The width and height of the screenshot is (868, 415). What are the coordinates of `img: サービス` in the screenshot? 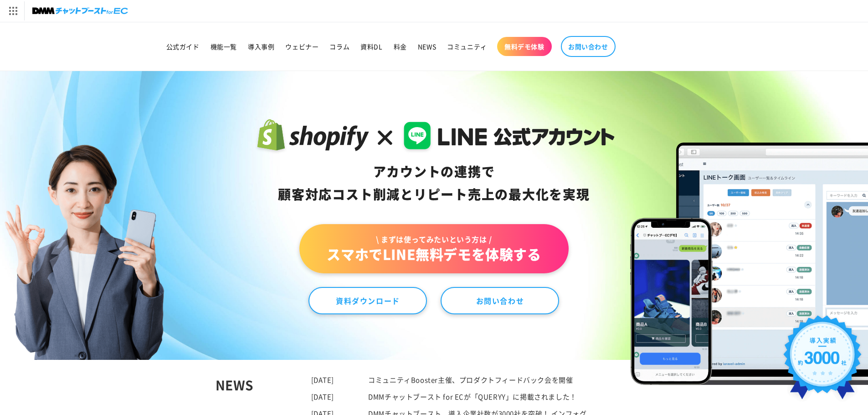 It's located at (13, 11).